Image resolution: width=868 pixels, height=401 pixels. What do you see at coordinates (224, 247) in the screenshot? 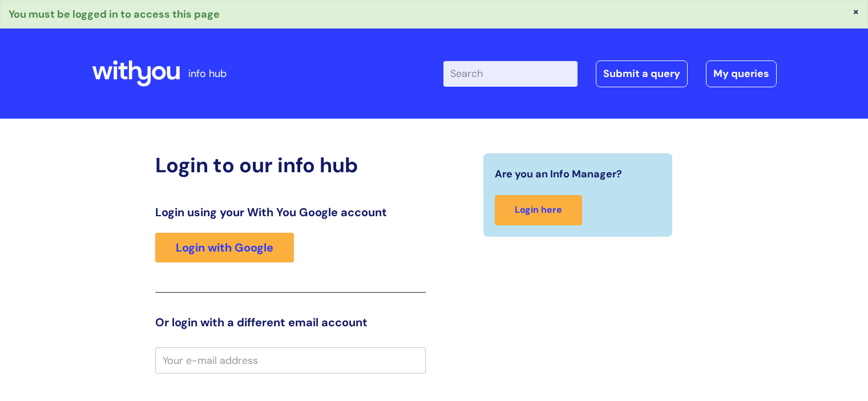
I see `a: Login with Google` at bounding box center [224, 247].